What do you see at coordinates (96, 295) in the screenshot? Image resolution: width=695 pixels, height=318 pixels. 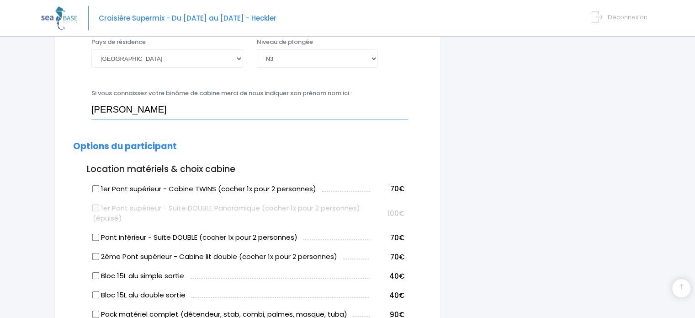 I see `input: Bloc 15L alu double sortie` at bounding box center [96, 295].